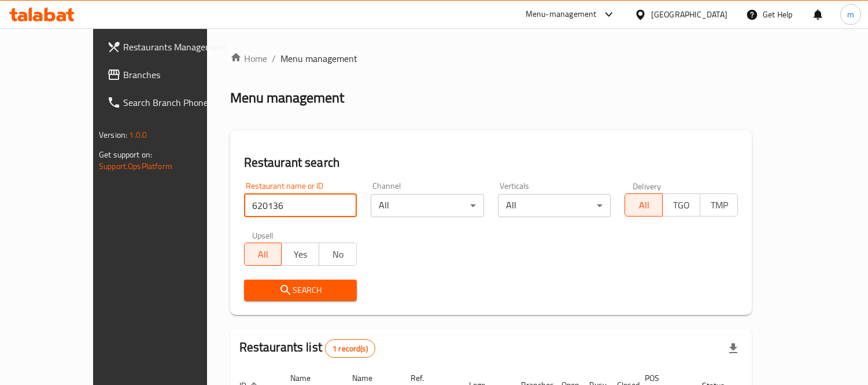 This screenshot has height=385, width=868. I want to click on span: Search Branch Phone, so click(176, 103).